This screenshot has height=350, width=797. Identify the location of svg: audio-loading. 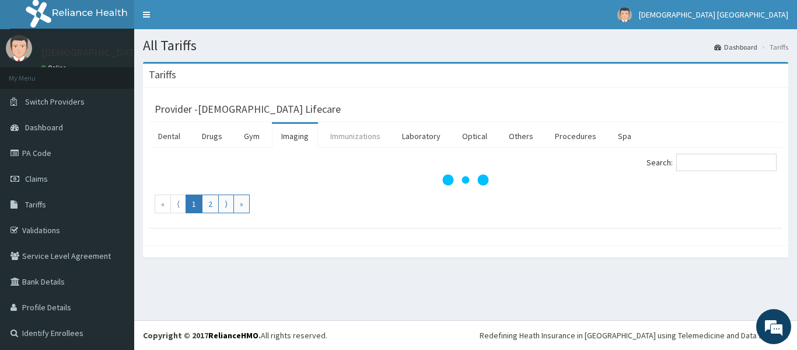
(466, 180).